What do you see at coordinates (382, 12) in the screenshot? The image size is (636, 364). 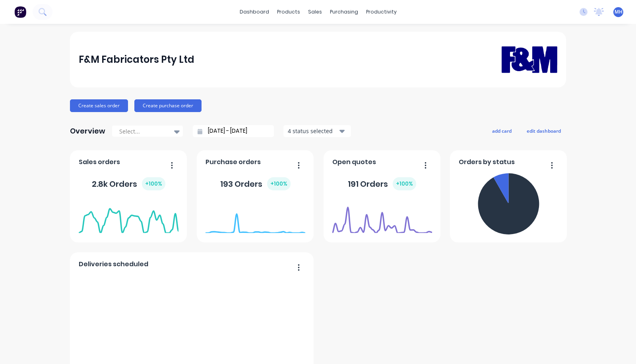 I see `div: productivity` at bounding box center [382, 12].